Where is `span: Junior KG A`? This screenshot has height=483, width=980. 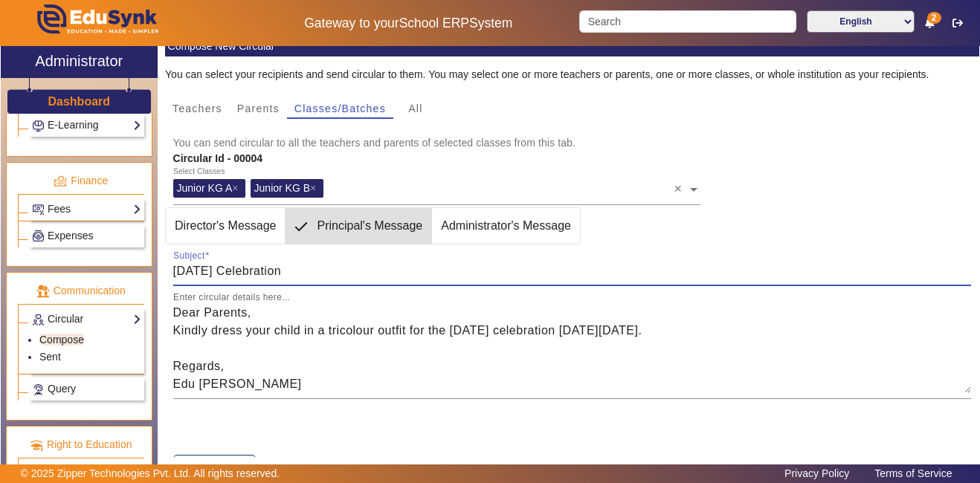 span: Junior KG A is located at coordinates (204, 188).